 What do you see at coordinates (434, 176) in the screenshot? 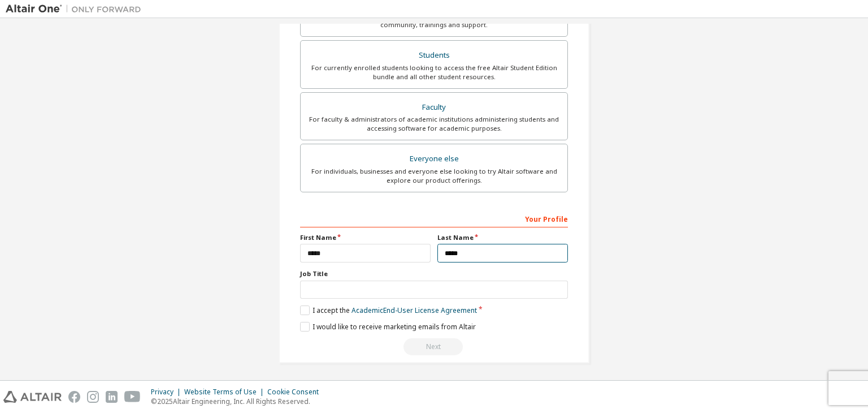
I see `div: For individuals, businesses and everyone else looking to try Altair software and explore our prod...` at bounding box center [434, 176].